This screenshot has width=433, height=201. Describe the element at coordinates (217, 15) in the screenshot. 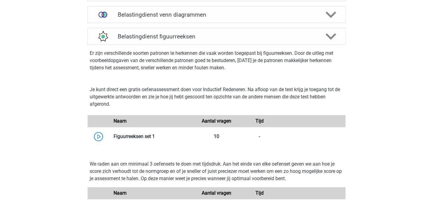

I see `a: venn diagrammen Belastingdienst venn diagrammen` at that location.